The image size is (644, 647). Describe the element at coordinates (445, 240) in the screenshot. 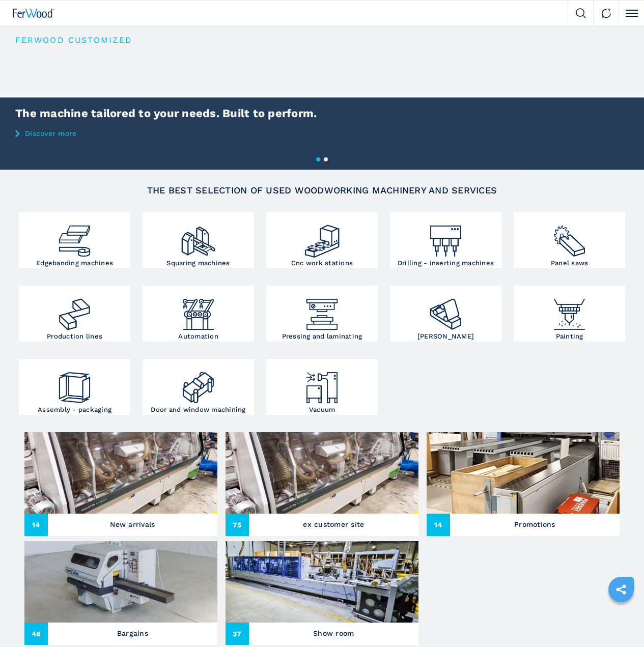

I see `a: Drilling - inserting machines` at that location.